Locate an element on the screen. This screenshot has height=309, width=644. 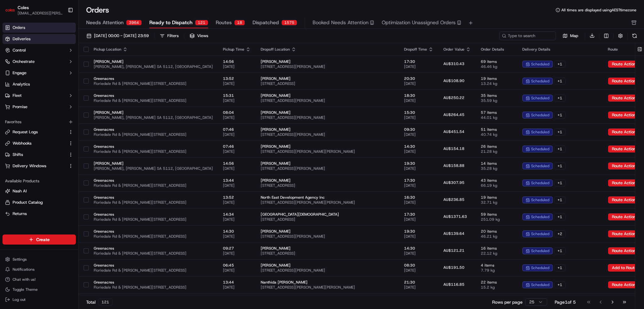
span: Orders is located at coordinates (19, 28).